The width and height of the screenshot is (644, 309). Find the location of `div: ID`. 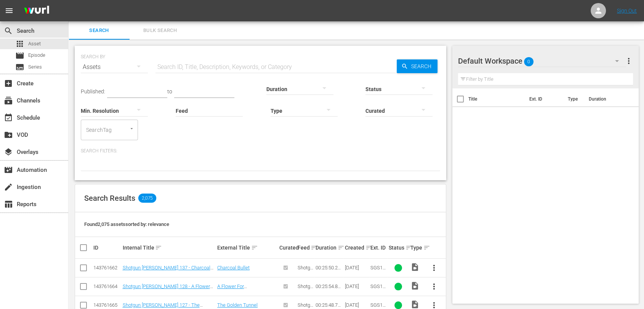

div: ID is located at coordinates (106, 247).